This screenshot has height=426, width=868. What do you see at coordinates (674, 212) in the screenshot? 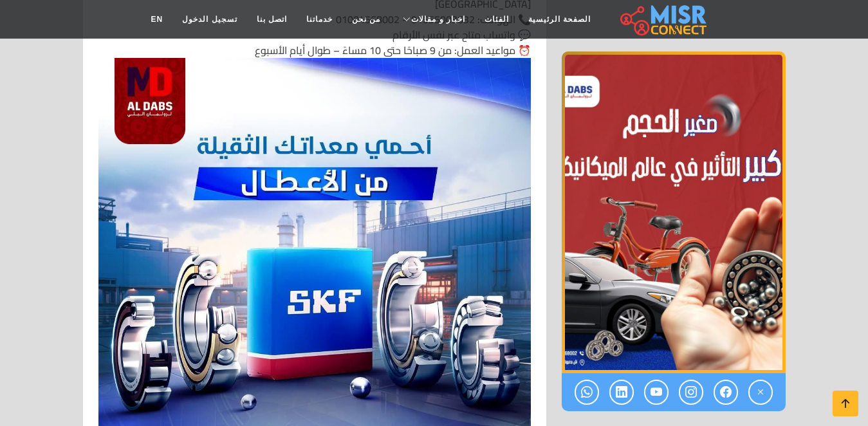
I see `div: NaN / 1` at bounding box center [674, 212].